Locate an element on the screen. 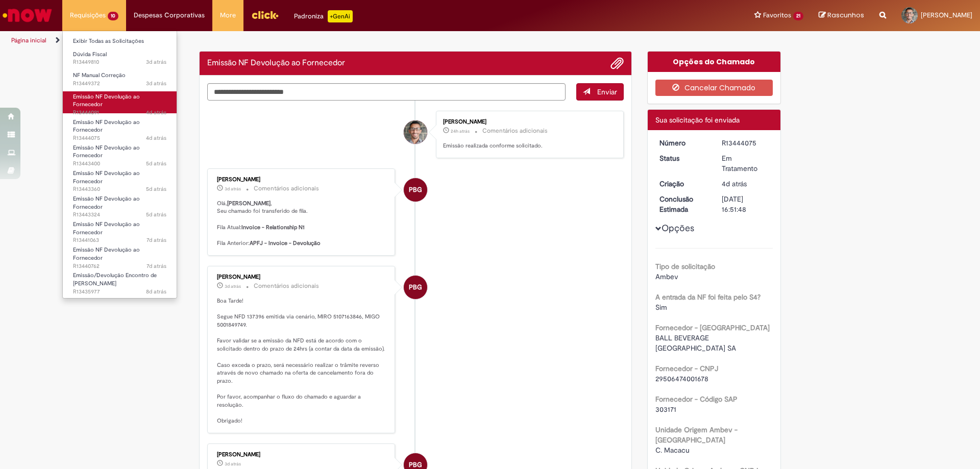 This screenshot has width=980, height=469. span: R13440762 is located at coordinates (119, 267).